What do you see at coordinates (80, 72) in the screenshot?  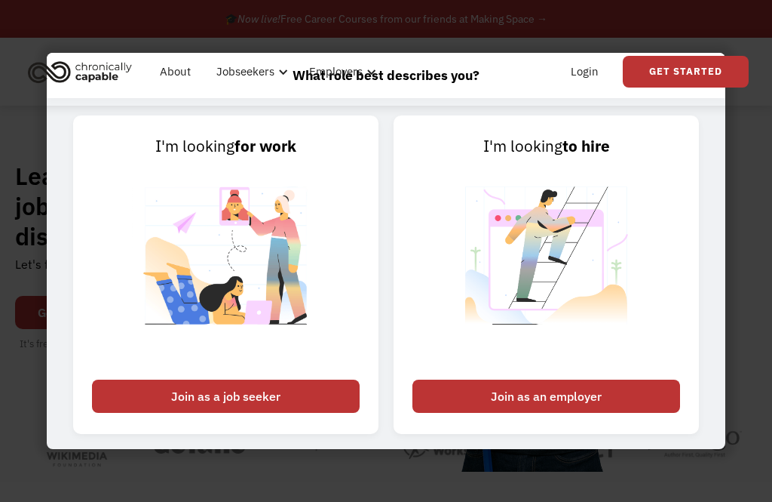 I see `img: Chronically Capable logo` at bounding box center [80, 72].